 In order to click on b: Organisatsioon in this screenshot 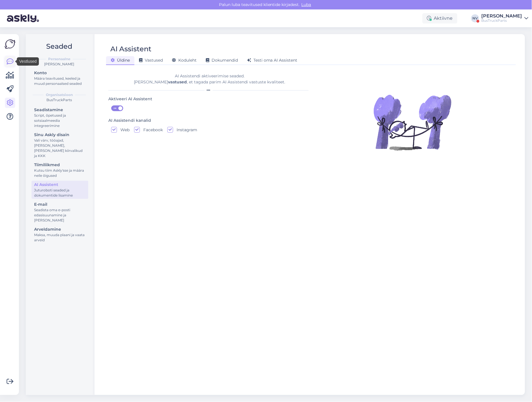, I will do `click(59, 95)`.